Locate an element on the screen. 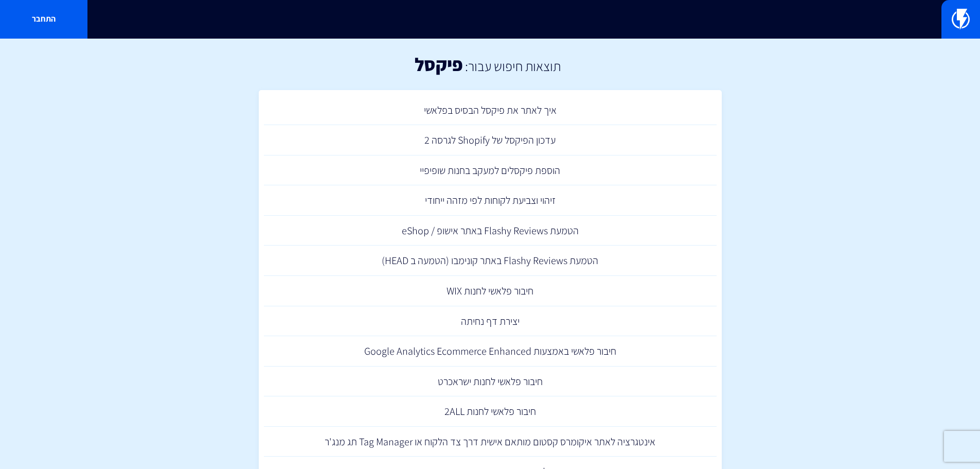  a: חיבור פלאשי לחנות WIX is located at coordinates (490, 291).